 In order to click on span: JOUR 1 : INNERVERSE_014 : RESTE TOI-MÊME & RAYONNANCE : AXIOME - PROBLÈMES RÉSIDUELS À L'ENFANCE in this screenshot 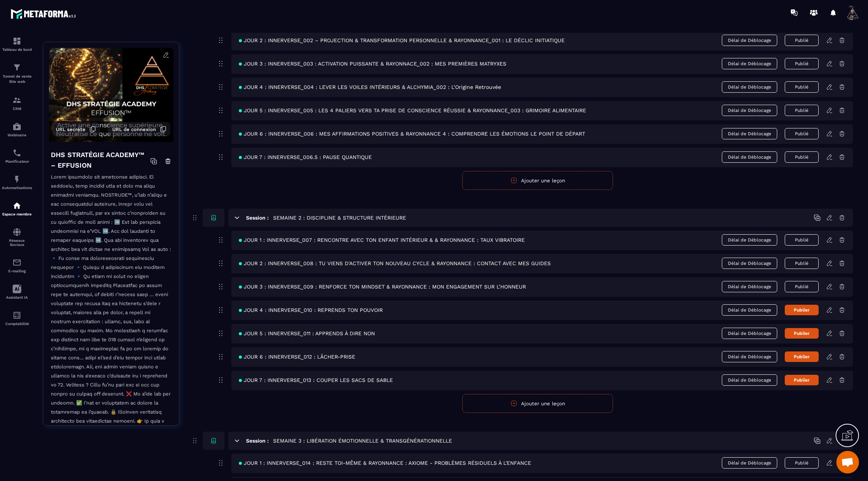, I will do `click(385, 463)`.